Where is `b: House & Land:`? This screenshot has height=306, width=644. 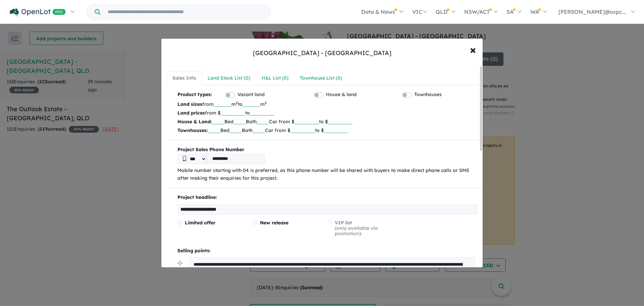 b: House & Land: is located at coordinates (195, 121).